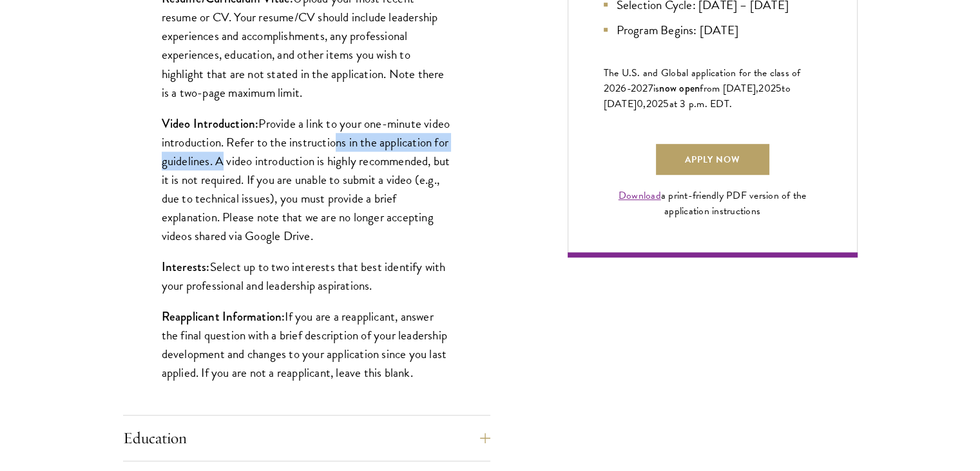 Image resolution: width=980 pixels, height=471 pixels. What do you see at coordinates (307, 344) in the screenshot?
I see `p: If you are a reapplicant, answer the final question with a brief description of your leadership d...` at bounding box center [307, 344].